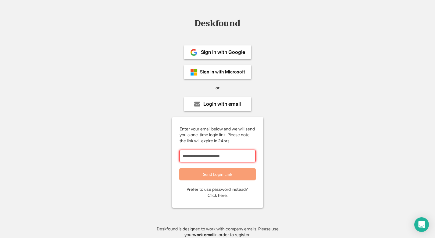 Image resolution: width=435 pixels, height=238 pixels. Describe the element at coordinates (217, 232) in the screenshot. I see `div: Deskfound is designed to work with company emails. Please use your in order to register.` at that location.